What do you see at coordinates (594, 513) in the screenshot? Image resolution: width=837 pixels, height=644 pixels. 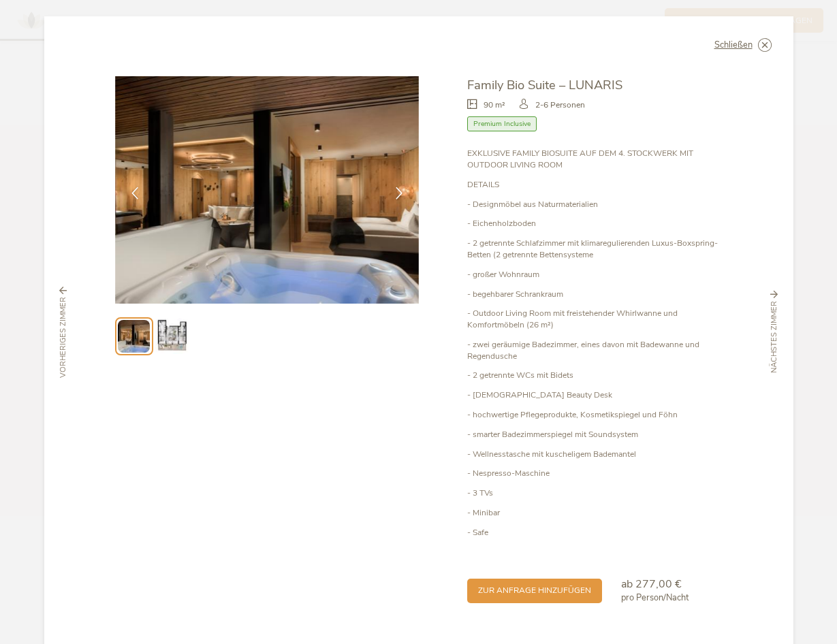 I see `p: - Minibar` at bounding box center [594, 513].